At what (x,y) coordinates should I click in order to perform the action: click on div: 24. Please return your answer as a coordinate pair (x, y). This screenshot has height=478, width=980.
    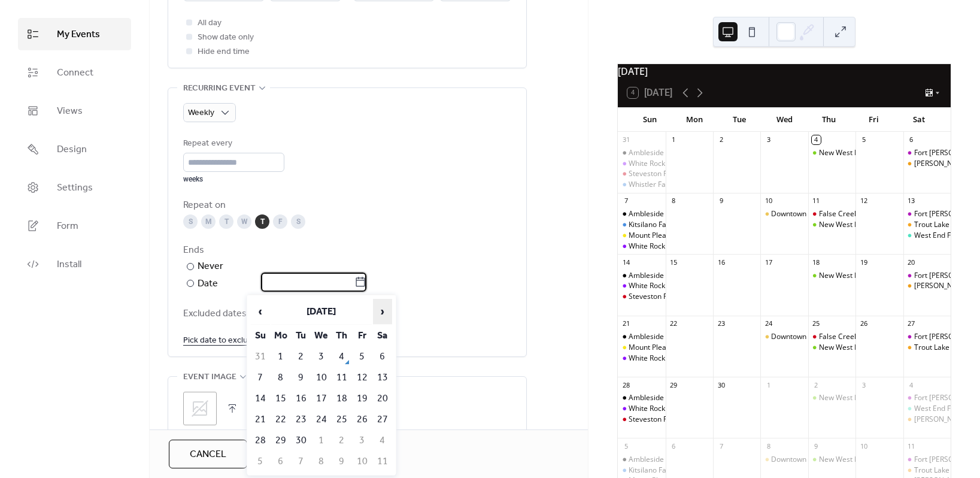
    Looking at the image, I should click on (768, 323).